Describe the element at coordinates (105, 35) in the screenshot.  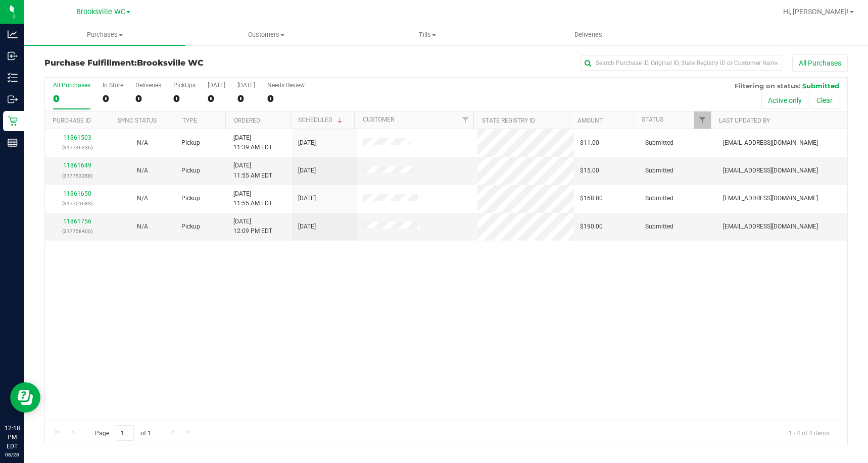
I see `a: Purchases` at that location.